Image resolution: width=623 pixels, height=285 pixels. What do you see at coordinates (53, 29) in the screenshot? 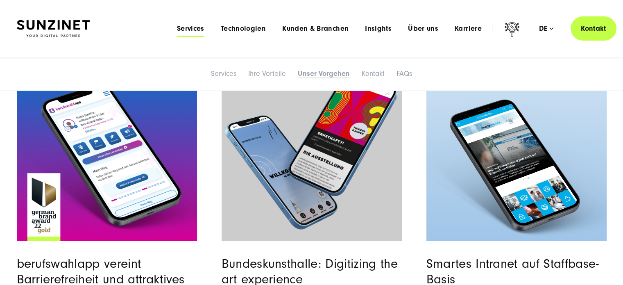
I see `img: SUNZINET Full Service Digital Agentur` at bounding box center [53, 29].